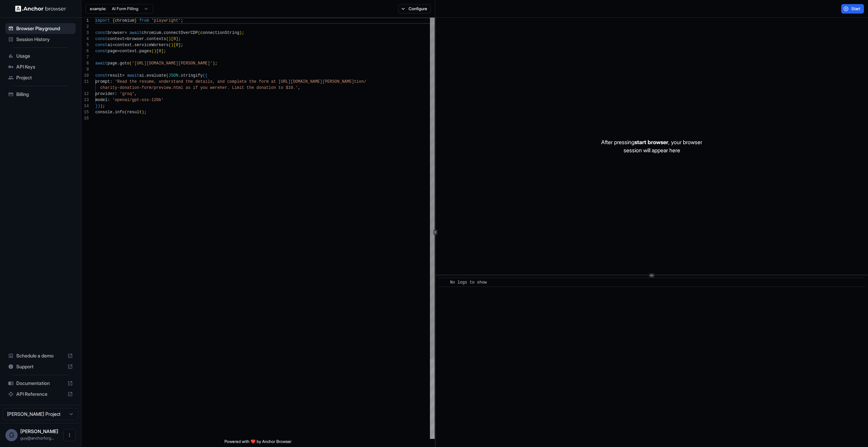  I want to click on span: import, so click(102, 21).